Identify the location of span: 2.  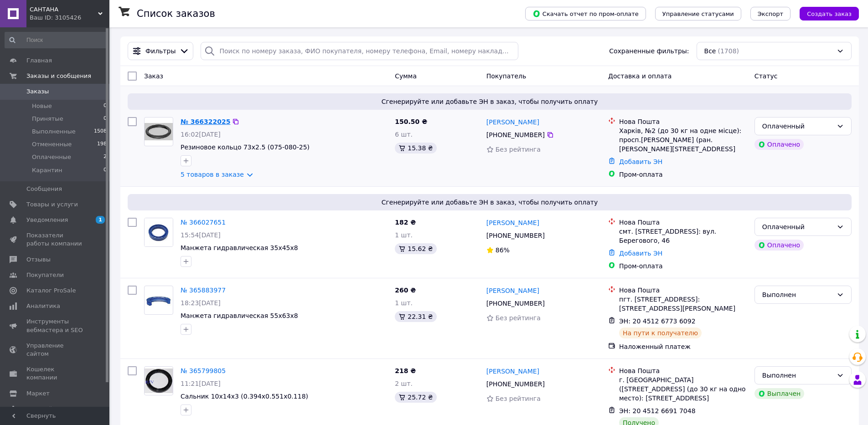
(105, 157).